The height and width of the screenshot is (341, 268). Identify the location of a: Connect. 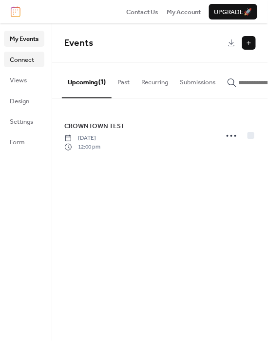
(24, 59).